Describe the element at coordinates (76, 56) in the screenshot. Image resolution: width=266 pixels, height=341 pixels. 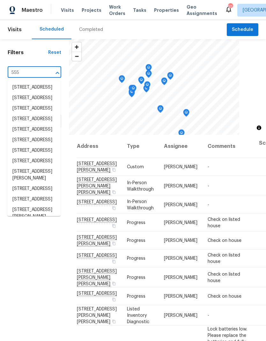
I see `button: Zoom out` at that location.